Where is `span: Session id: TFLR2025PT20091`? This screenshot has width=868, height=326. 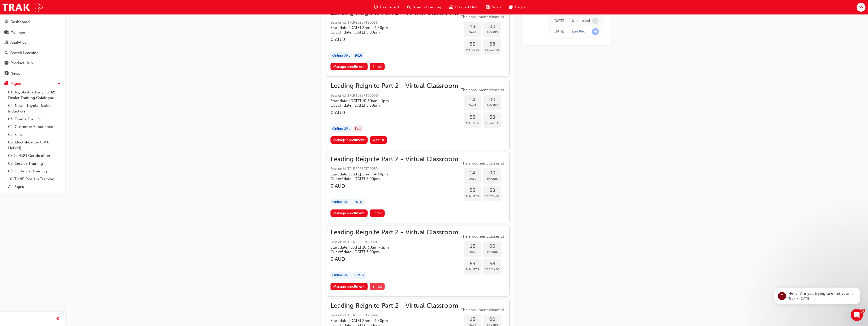 span: Session id: TFLR2025PT20091 is located at coordinates (395, 242).